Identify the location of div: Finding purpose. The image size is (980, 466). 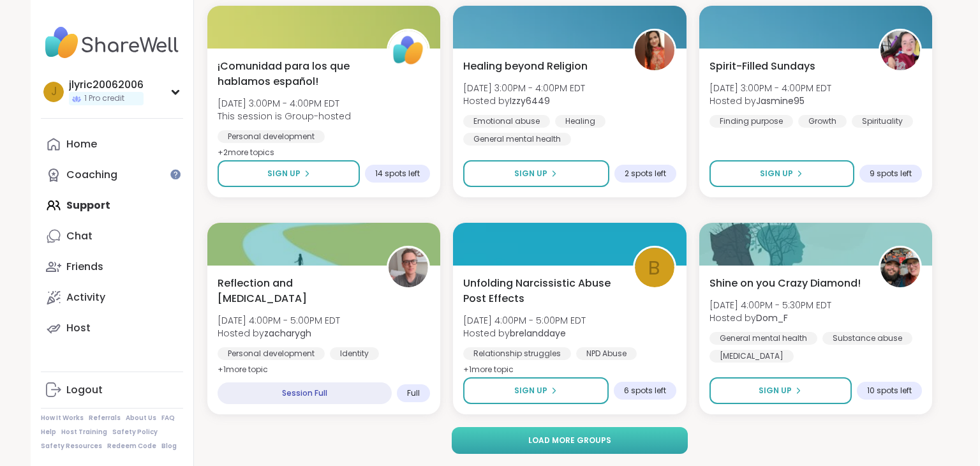
(751, 122).